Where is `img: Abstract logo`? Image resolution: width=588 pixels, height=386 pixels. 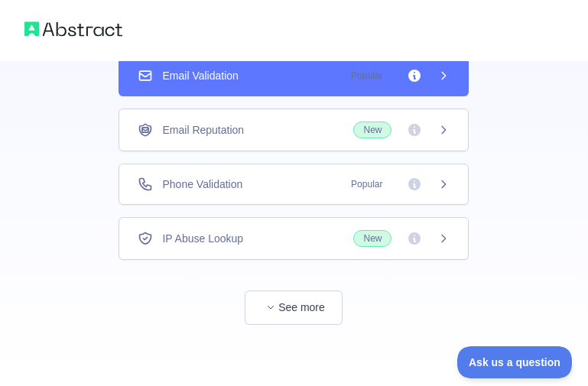
img: Abstract logo is located at coordinates (73, 29).